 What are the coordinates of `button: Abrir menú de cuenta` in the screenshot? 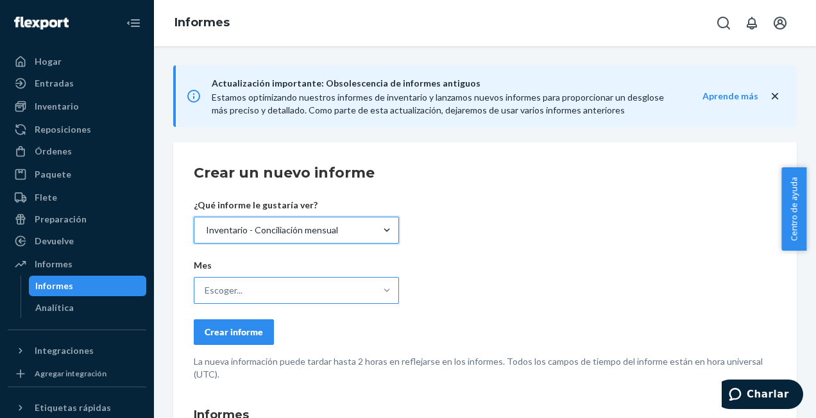 It's located at (780, 23).